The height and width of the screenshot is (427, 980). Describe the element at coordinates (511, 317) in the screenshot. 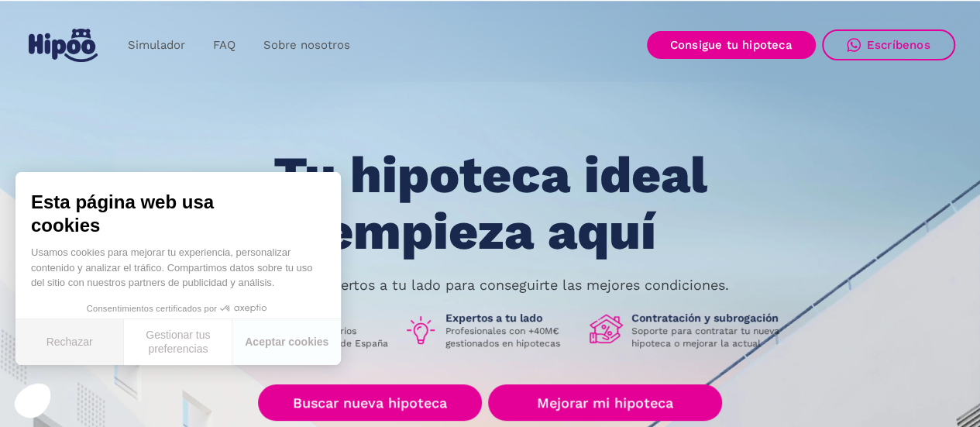

I see `h1: Expertos a tu lado` at that location.